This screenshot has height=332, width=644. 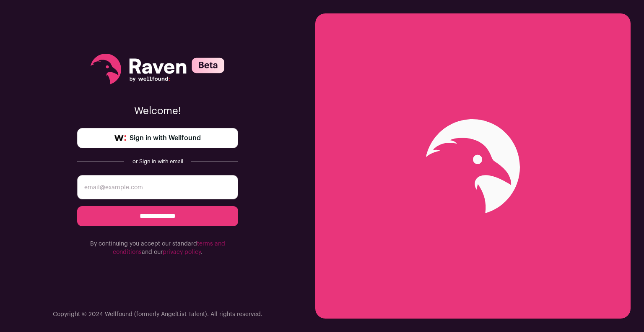 I want to click on p: Welcome!, so click(x=158, y=111).